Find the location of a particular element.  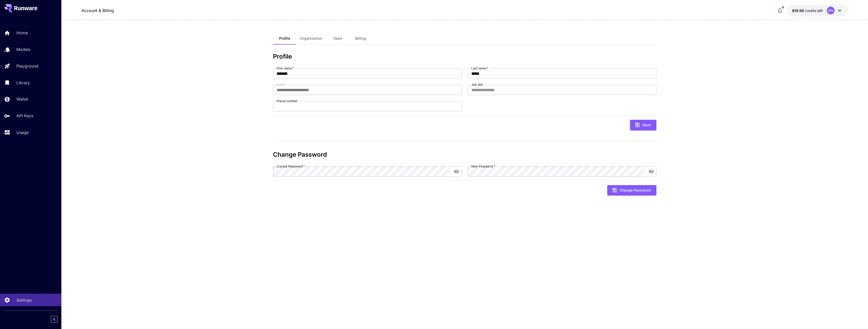

p: API Keys is located at coordinates (25, 116).